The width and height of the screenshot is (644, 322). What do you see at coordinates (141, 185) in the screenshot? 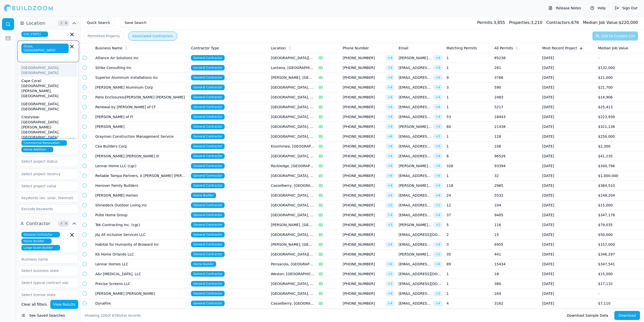
I see `td: Hanover Family Builders` at bounding box center [141, 185].